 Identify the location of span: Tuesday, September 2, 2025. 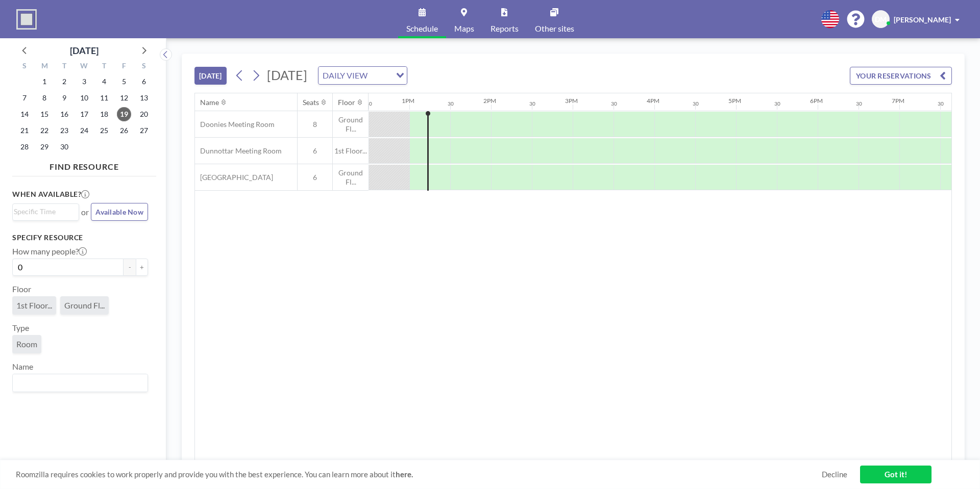
(64, 82).